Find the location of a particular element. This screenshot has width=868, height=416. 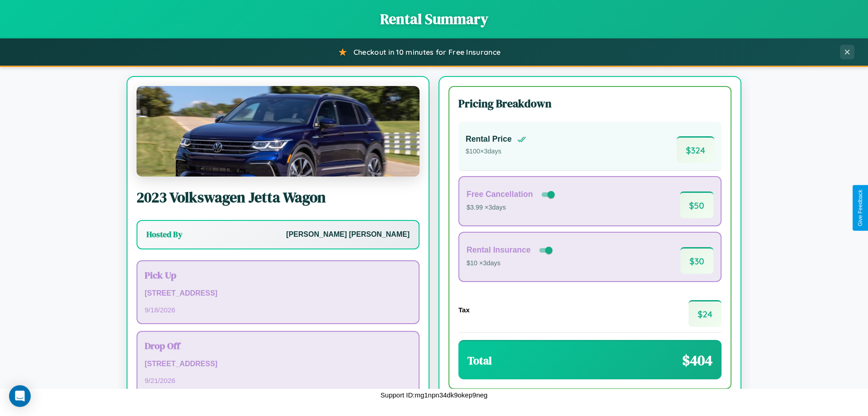

h3: Pick Up is located at coordinates (278, 275).